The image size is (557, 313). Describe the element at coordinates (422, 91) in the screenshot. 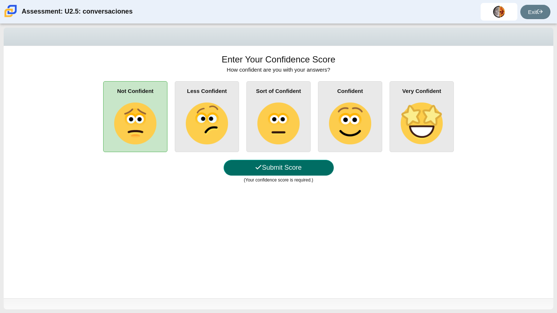

I see `b: Very Confident` at that location.